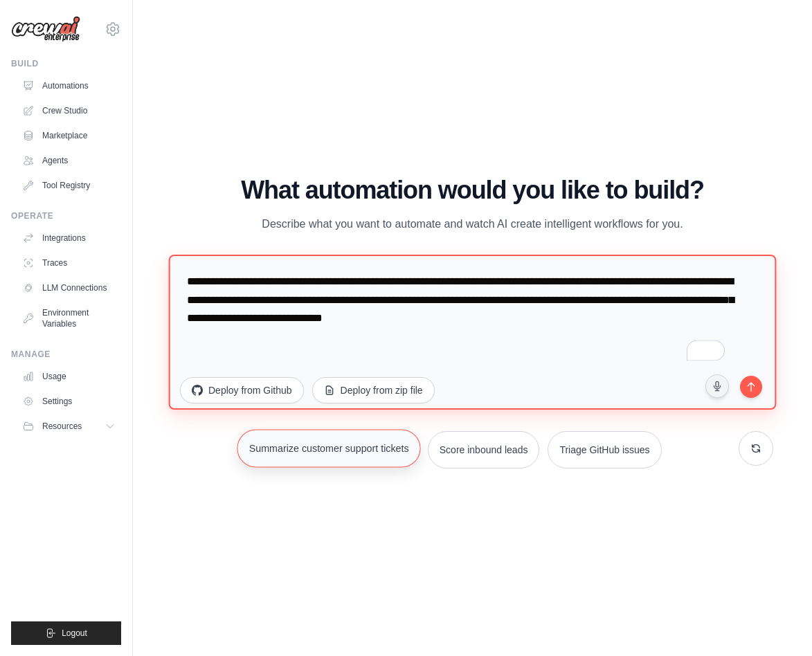  What do you see at coordinates (68, 238) in the screenshot?
I see `a: Integrations` at bounding box center [68, 238].